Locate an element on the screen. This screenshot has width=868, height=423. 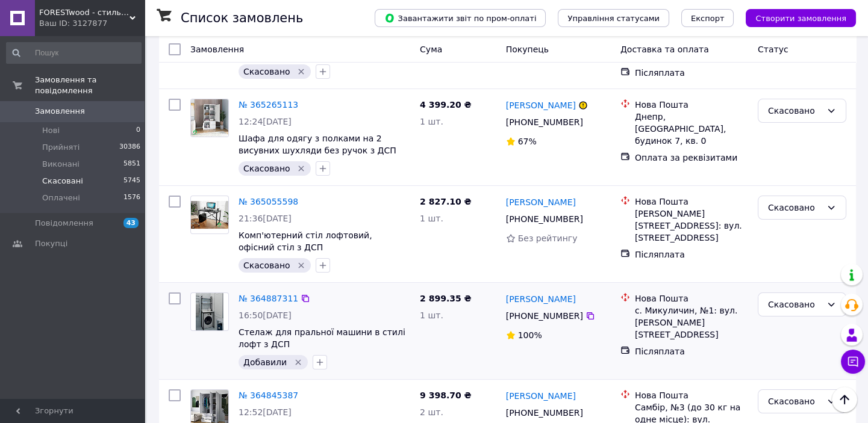
span: Прийняті is located at coordinates (61, 148).